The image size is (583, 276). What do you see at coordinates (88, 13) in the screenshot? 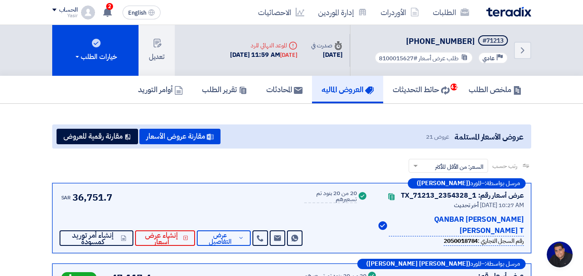
I see `img: profile_test.png` at bounding box center [88, 13].